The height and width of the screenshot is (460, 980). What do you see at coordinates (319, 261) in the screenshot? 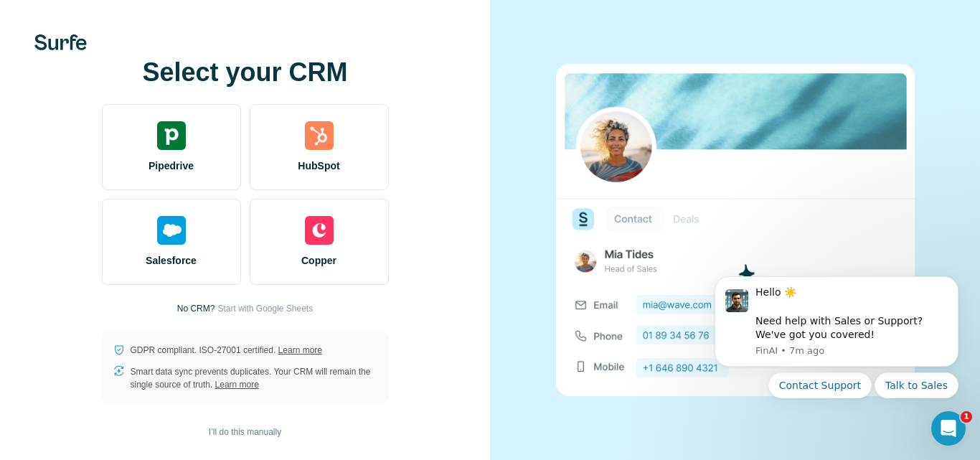
I see `span: Copper` at bounding box center [319, 261].